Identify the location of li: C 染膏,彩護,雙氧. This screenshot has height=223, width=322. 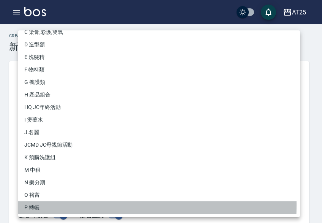
(159, 32).